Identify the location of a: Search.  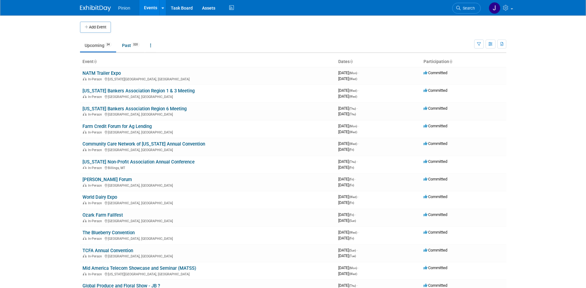
(466, 8).